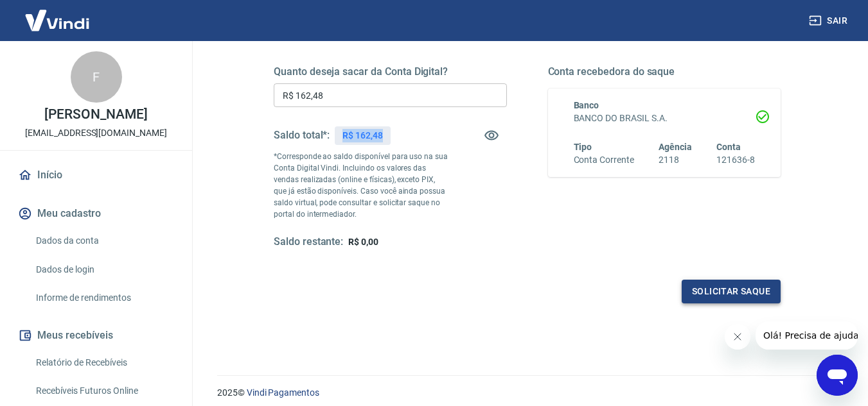 The width and height of the screenshot is (868, 406). Describe the element at coordinates (829, 21) in the screenshot. I see `button: Sair` at that location.